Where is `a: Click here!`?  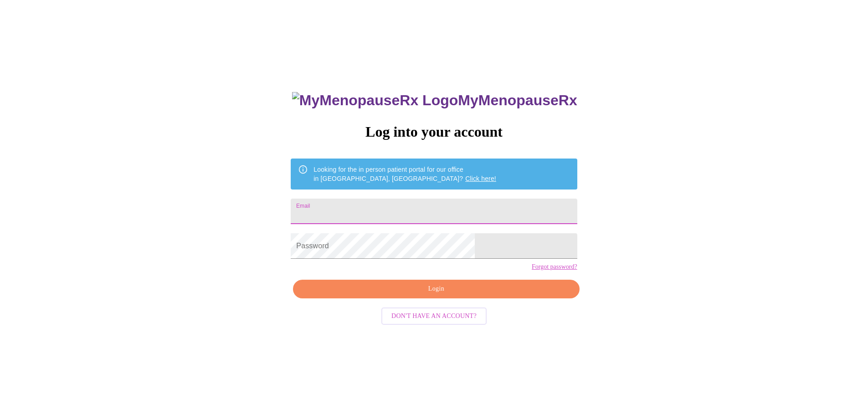 a: Click here! is located at coordinates (481, 179).